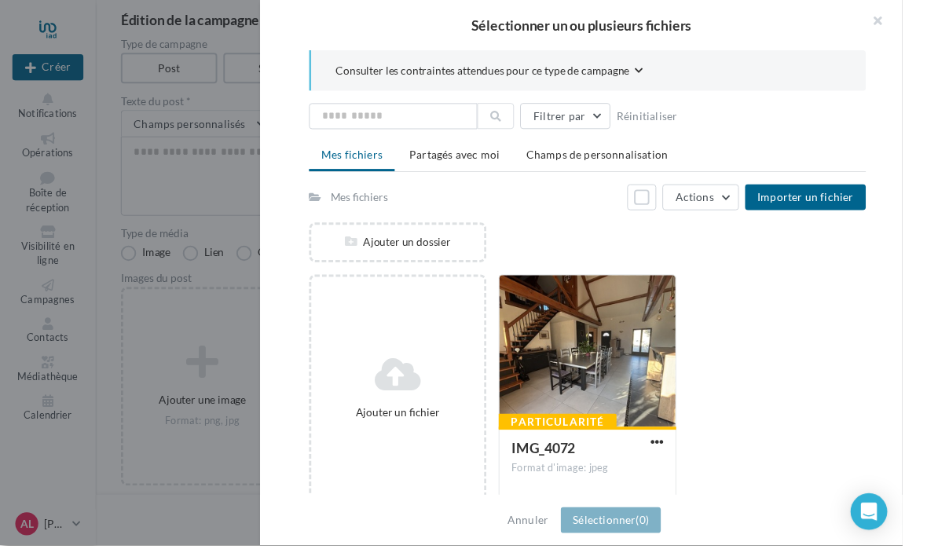  I want to click on button: Filtrer par, so click(581, 119).